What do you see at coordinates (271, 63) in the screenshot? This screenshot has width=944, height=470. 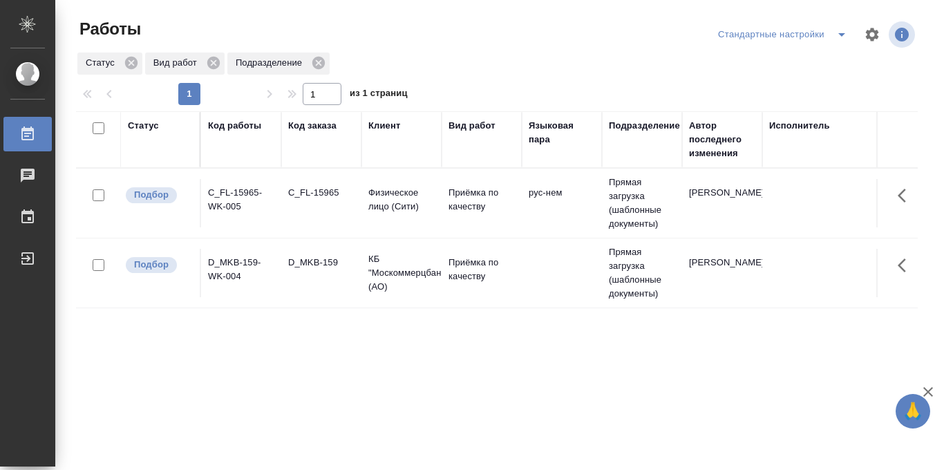 I see `p: Подразделение` at bounding box center [271, 63].